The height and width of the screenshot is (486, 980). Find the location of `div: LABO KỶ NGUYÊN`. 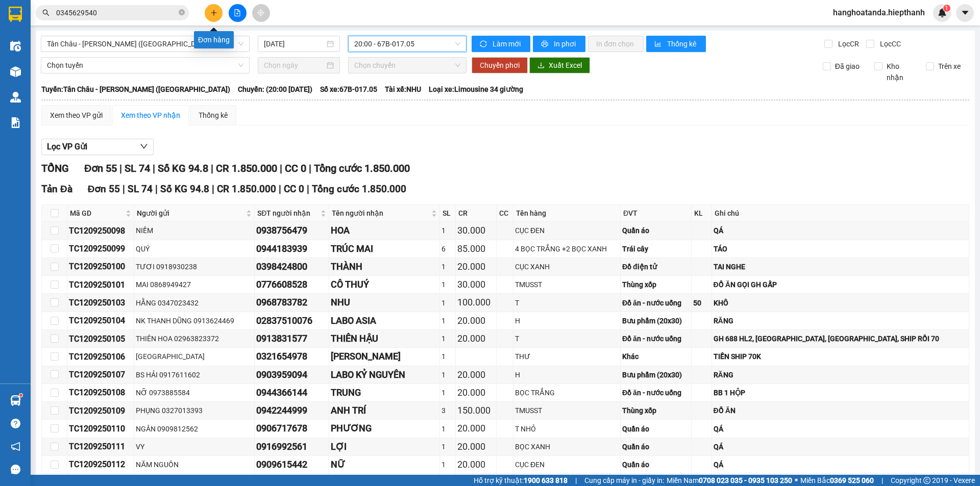

div: LABO KỶ NGUYÊN is located at coordinates (384, 375).